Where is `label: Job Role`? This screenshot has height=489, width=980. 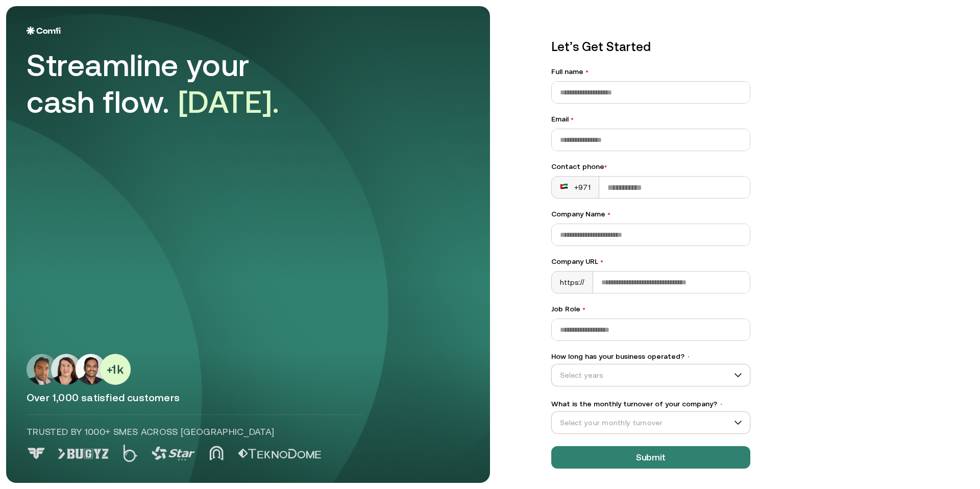
label: Job Role is located at coordinates (651, 309).